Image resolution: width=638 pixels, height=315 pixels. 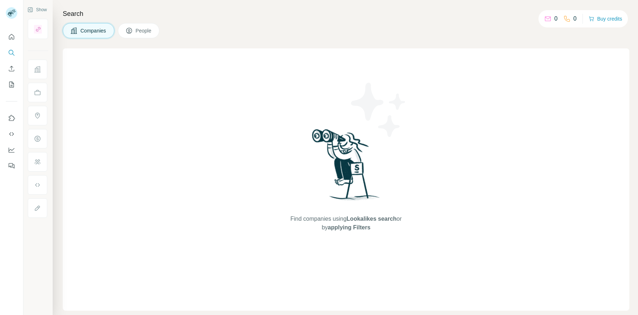 I want to click on button: My lists, so click(x=12, y=84).